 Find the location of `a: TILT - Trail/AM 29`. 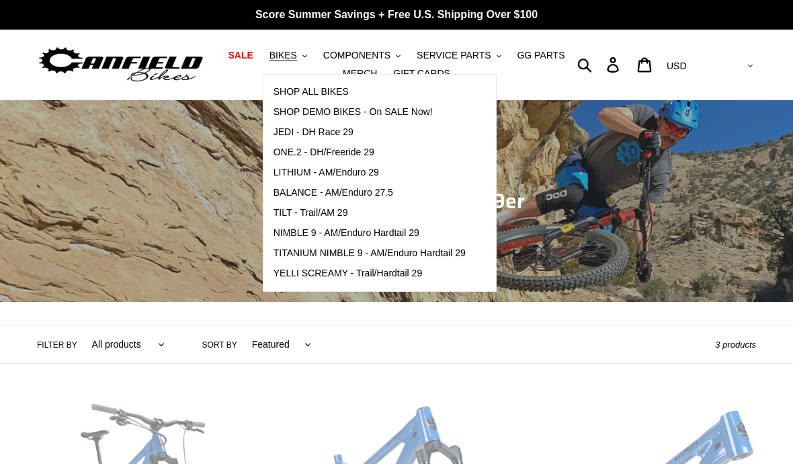

a: TILT - Trail/AM 29 is located at coordinates (370, 213).